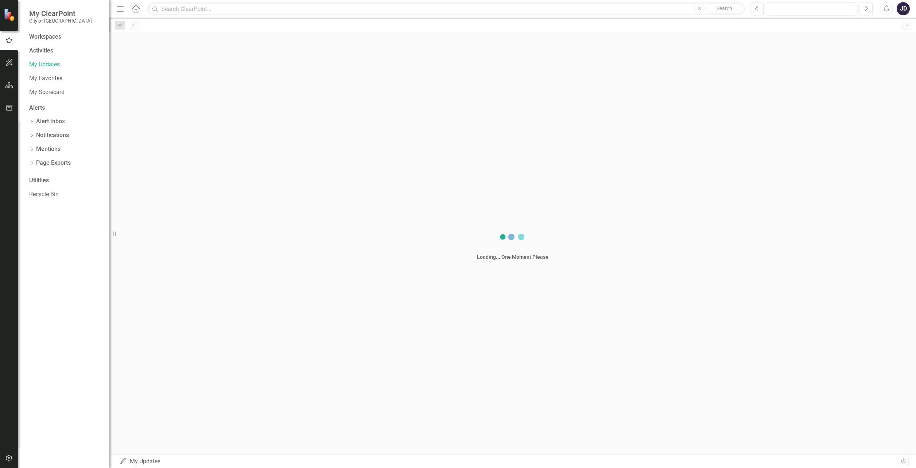 The height and width of the screenshot is (468, 916). What do you see at coordinates (66, 180) in the screenshot?
I see `div: Utilities` at bounding box center [66, 180].